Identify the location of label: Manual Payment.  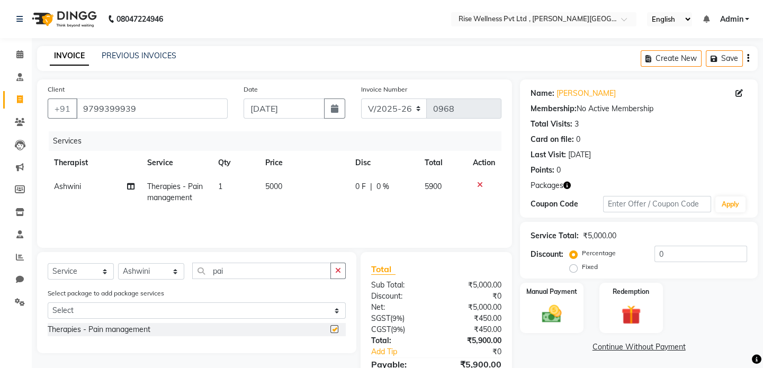
(552, 292).